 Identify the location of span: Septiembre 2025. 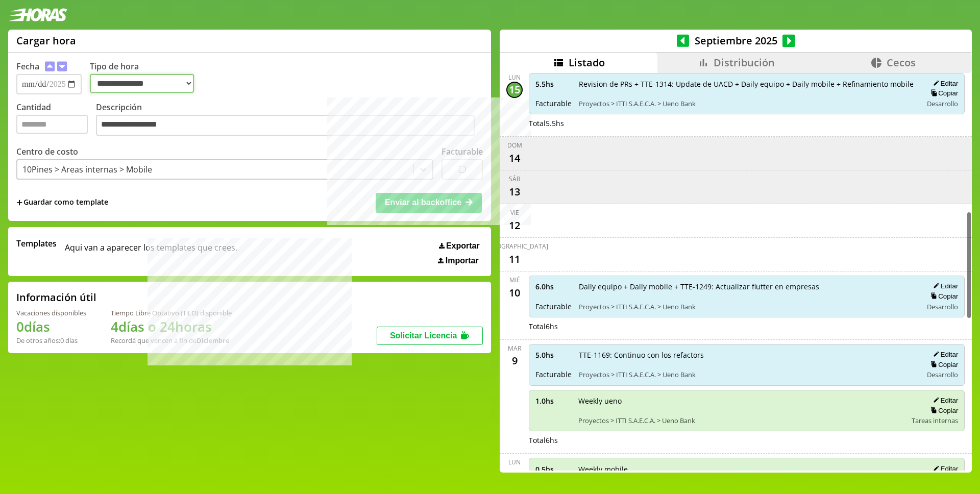
(735, 40).